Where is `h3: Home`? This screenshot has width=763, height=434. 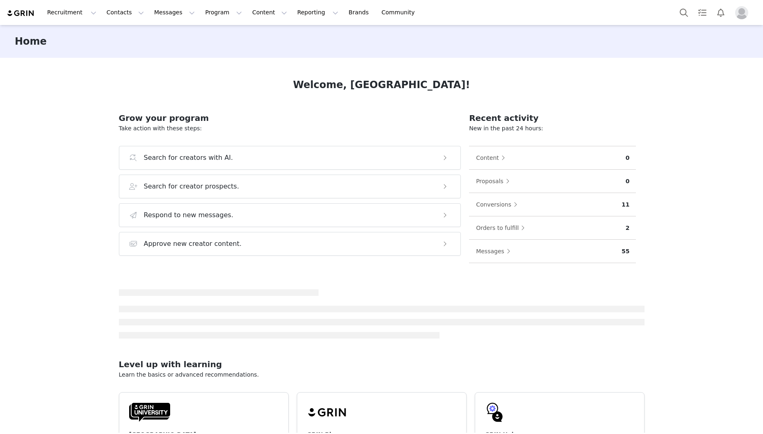
h3: Home is located at coordinates (31, 41).